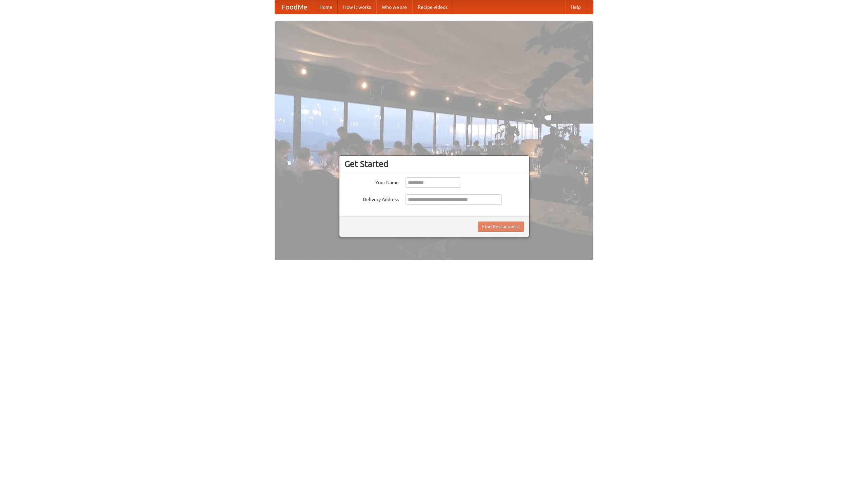 This screenshot has width=868, height=480. Describe the element at coordinates (294, 7) in the screenshot. I see `a: FoodMe` at that location.